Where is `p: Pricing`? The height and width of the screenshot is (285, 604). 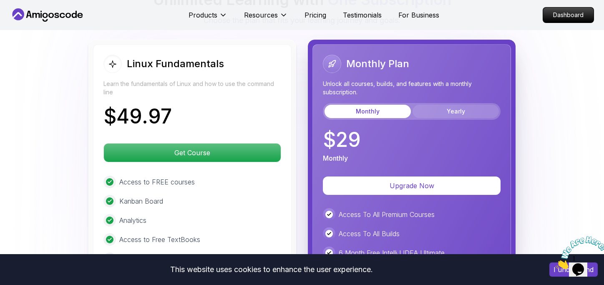 p: Pricing is located at coordinates (315, 15).